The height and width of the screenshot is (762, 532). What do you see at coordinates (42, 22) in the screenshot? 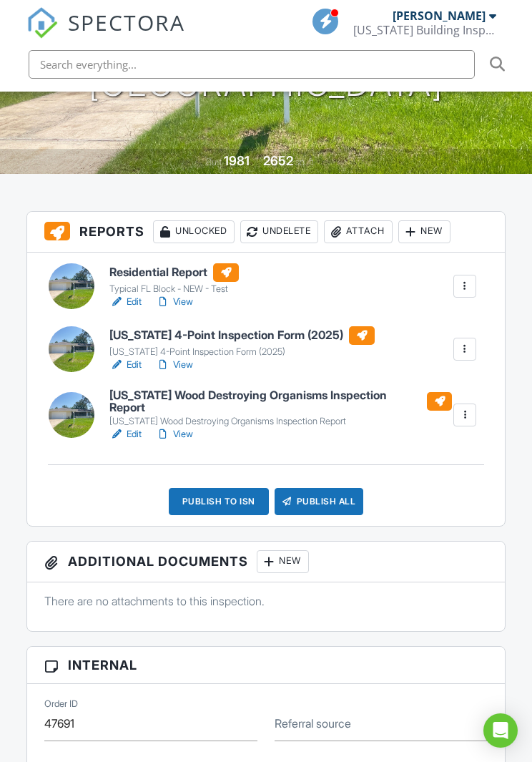
I see `img: The Best Home Inspection Software - Spectora` at bounding box center [42, 22].